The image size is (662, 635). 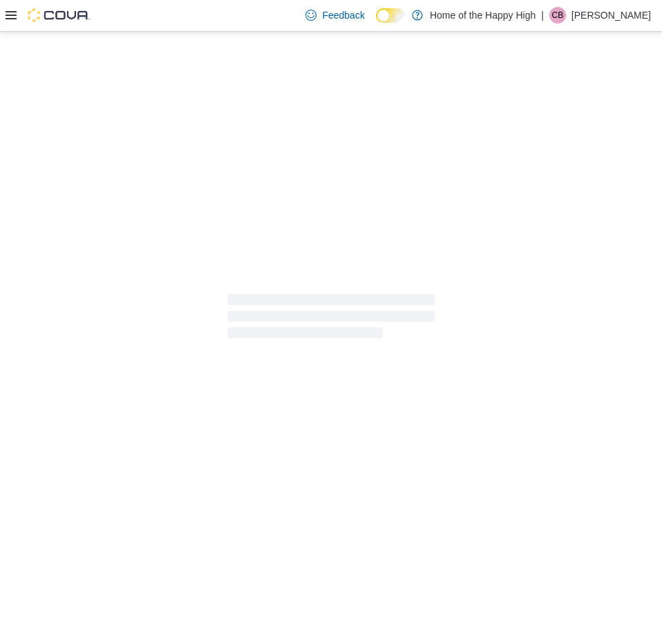 What do you see at coordinates (483, 15) in the screenshot?
I see `p: Home of the Happy High` at bounding box center [483, 15].